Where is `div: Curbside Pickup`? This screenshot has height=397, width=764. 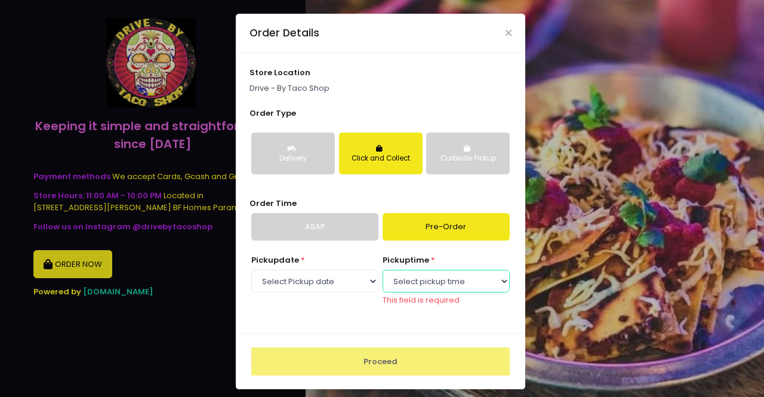 div: Curbside Pickup is located at coordinates (468, 159).